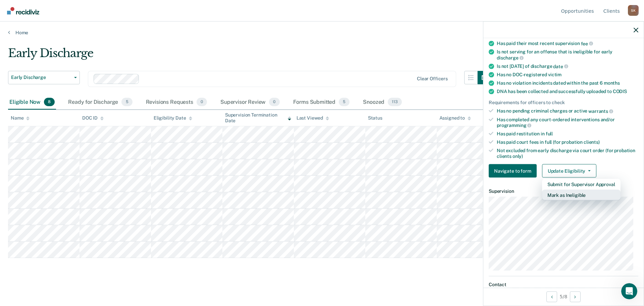 The width and height of the screenshot is (644, 306). Describe the element at coordinates (601, 111) in the screenshot. I see `span: warrants` at that location.